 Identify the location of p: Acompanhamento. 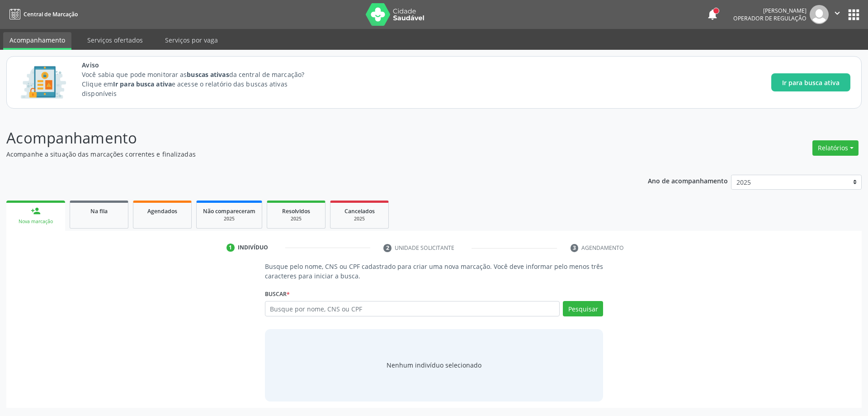
(306, 138).